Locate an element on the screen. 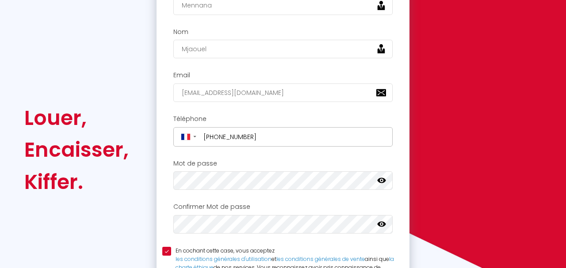 This screenshot has height=268, width=566. h2: Mot de passe is located at coordinates (283, 164).